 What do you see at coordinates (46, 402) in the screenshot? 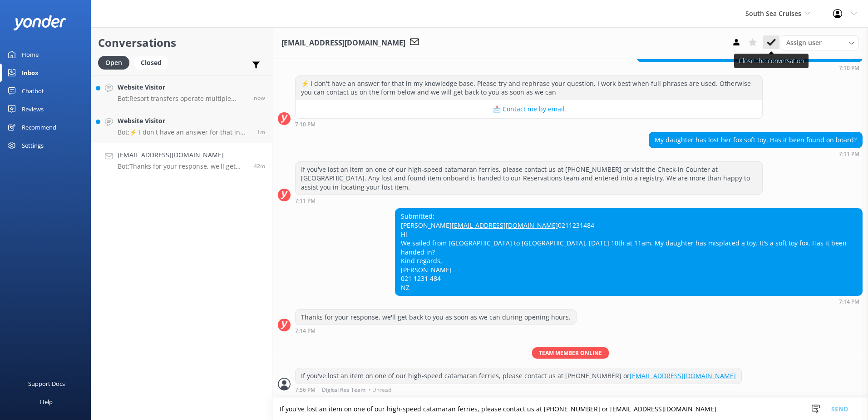
I see `div: Help` at bounding box center [46, 402].